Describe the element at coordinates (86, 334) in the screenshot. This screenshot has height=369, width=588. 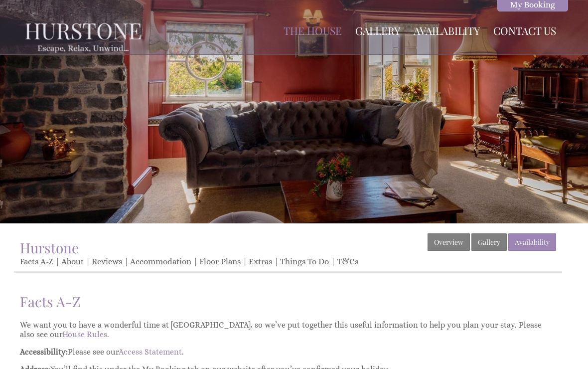
I see `a: House Rules.` at that location.